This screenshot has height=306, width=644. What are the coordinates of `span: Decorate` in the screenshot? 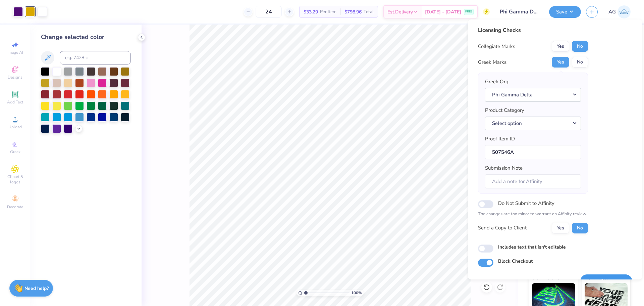 It's located at (15, 206).